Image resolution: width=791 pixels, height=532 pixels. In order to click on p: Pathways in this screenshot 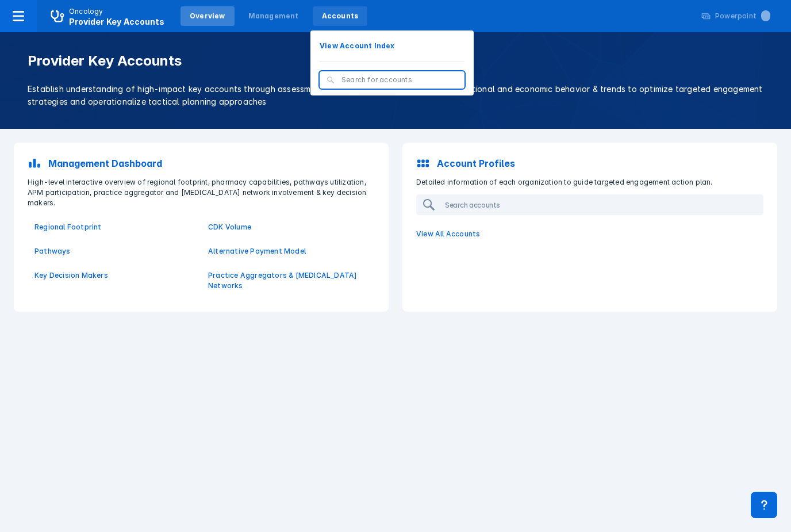, I will do `click(114, 251)`.